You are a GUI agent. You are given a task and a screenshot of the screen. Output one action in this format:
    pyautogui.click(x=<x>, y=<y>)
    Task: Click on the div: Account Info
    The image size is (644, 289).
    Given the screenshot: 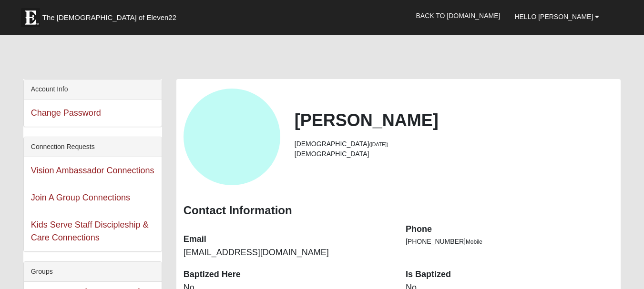 What is the action you would take?
    pyautogui.click(x=93, y=90)
    